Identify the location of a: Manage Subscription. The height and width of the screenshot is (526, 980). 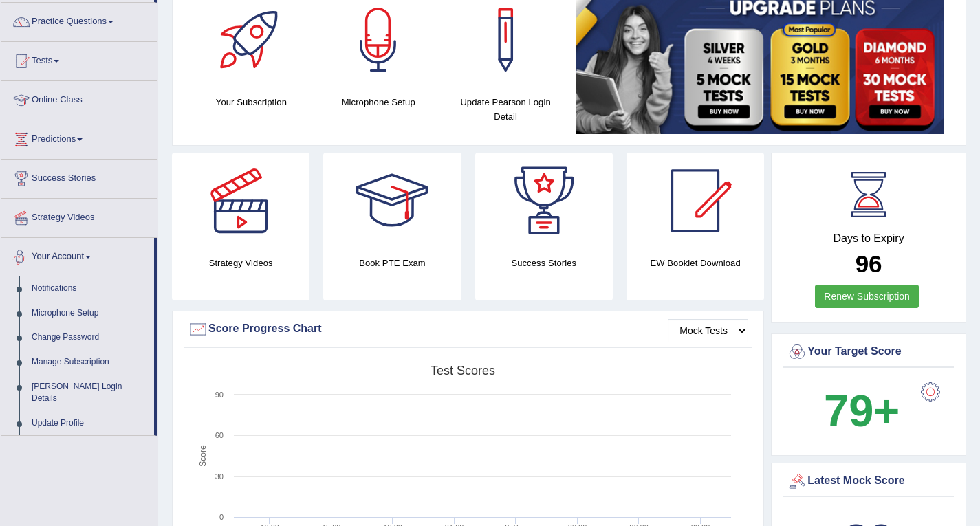
(89, 363).